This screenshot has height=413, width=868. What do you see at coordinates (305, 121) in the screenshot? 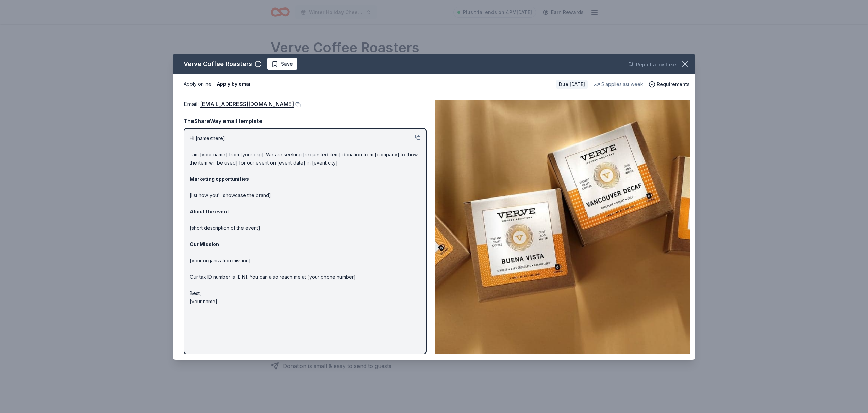
I see `div: TheShareWay email template` at bounding box center [305, 121].